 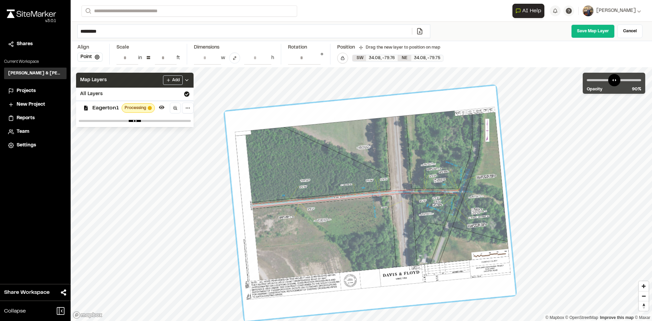 I want to click on div: NE, so click(x=405, y=58).